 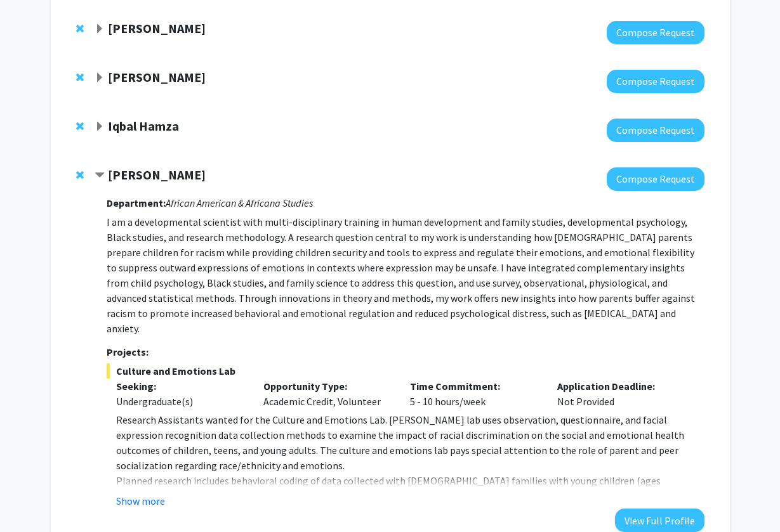 What do you see at coordinates (99, 176) in the screenshot?
I see `span: Contract Angel Dunbar Bookmark` at bounding box center [99, 176].